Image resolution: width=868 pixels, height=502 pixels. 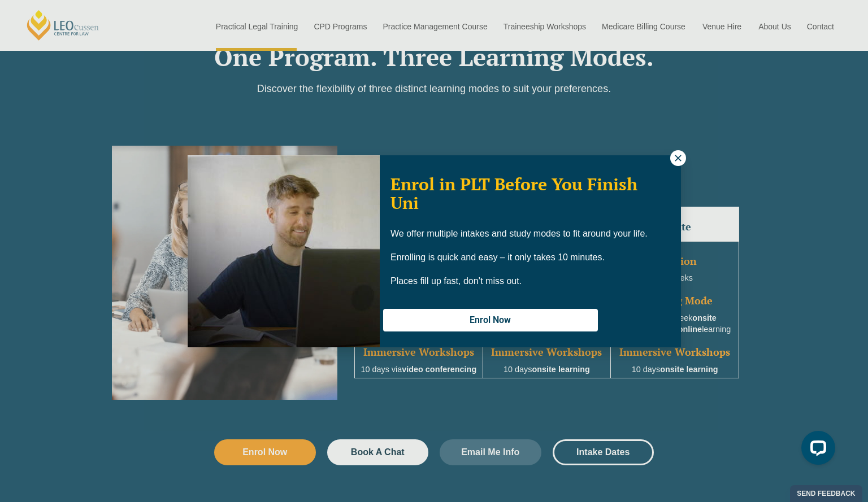 I want to click on button: Close, so click(x=679, y=158).